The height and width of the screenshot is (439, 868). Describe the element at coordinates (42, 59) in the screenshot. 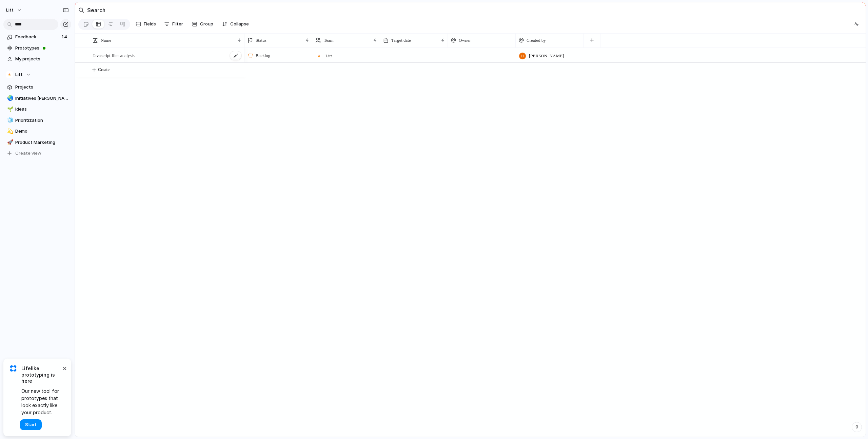

I see `span: My projects` at that location.